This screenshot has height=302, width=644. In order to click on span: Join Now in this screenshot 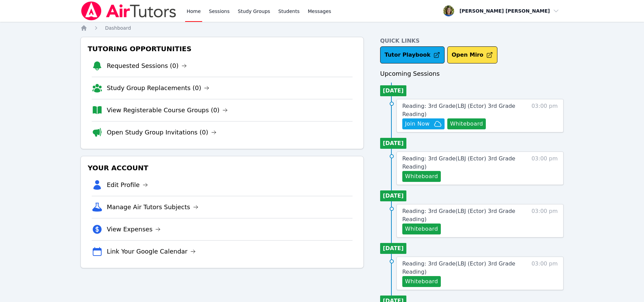, I will do `click(418, 124)`.